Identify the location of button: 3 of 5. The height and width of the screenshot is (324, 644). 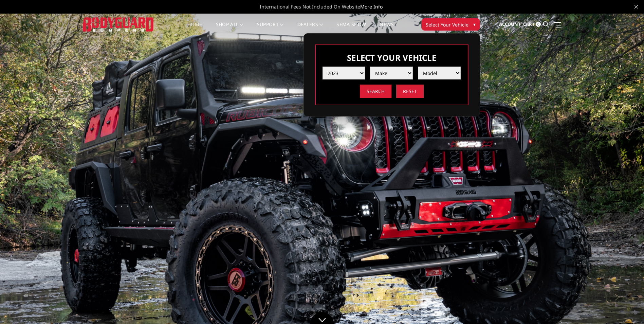
(616, 196).